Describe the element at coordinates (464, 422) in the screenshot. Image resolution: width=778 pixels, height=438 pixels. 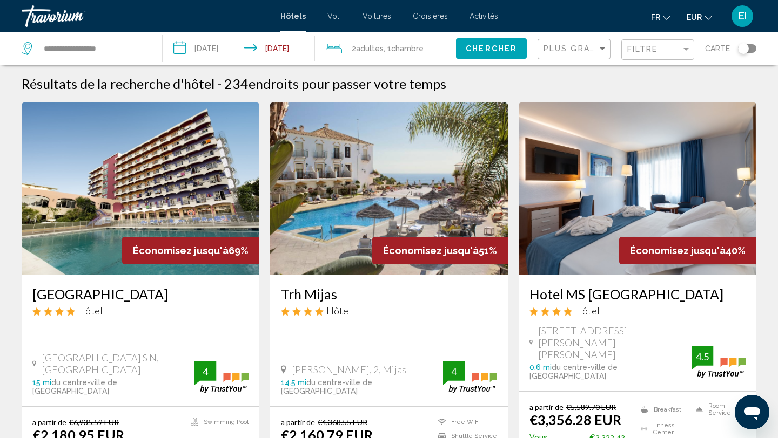
I see `li: Free WiFi` at that location.